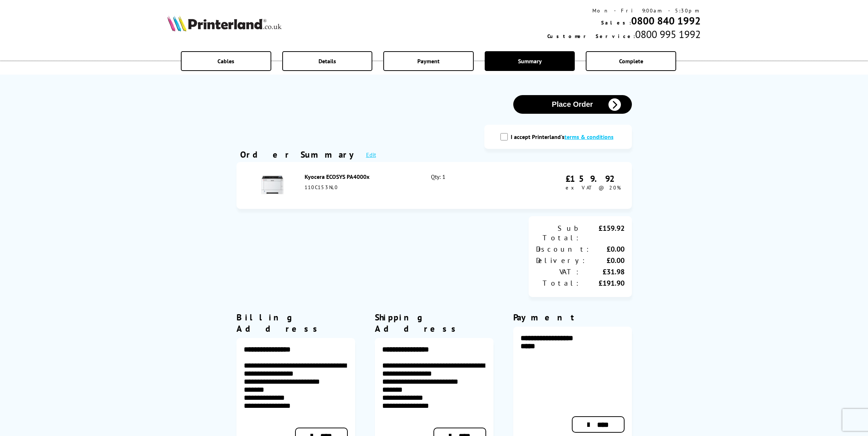  What do you see at coordinates (603, 272) in the screenshot?
I see `div: £31.98` at bounding box center [603, 272].